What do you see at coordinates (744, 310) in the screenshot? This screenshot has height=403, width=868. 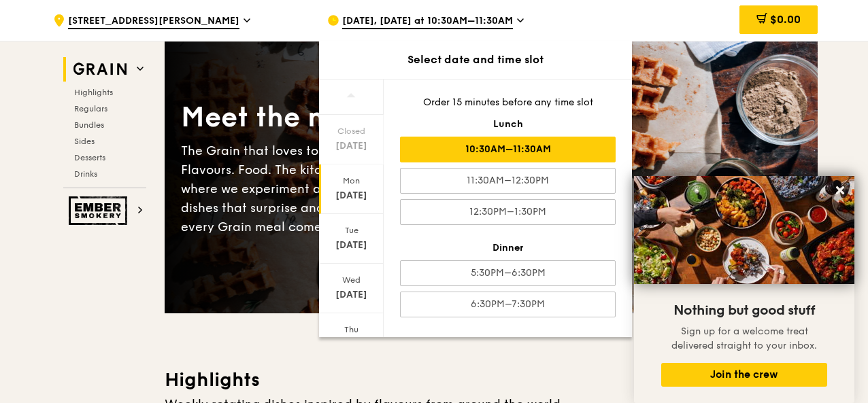 I see `span: Nothing but good stuff` at bounding box center [744, 310].